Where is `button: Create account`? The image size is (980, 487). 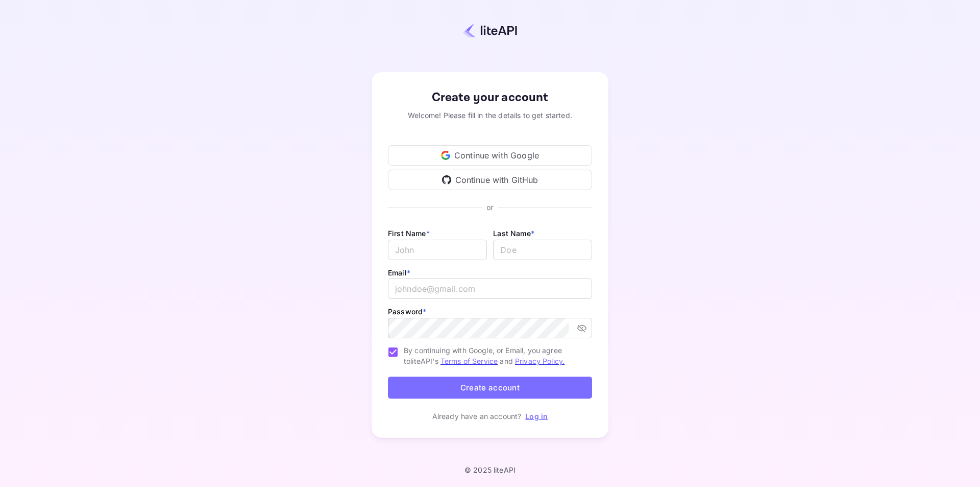
button: Create account is located at coordinates (490, 387).